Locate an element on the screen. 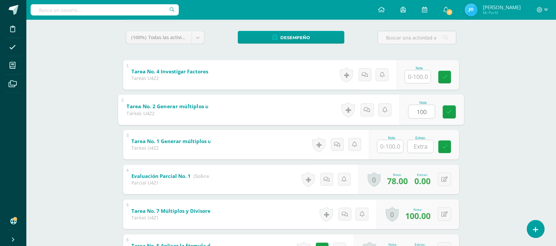 This screenshot has width=556, height=246. b: Tarea No. 1 Generar múltiplos usando factores is located at coordinates (189, 141).